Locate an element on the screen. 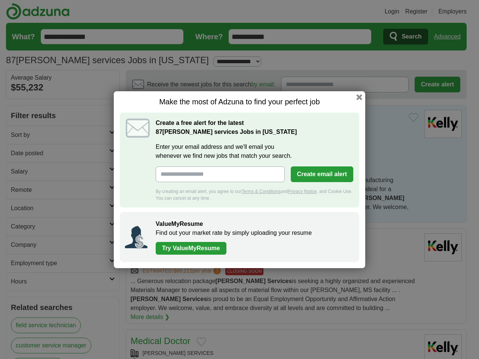 The height and width of the screenshot is (359, 479). h1: Make the most of Adzuna to find your perfect job is located at coordinates (239, 102).